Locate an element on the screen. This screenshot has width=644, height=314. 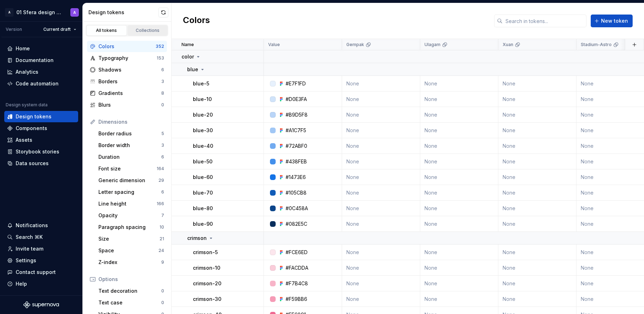
div: Text decoration is located at coordinates (130, 291).